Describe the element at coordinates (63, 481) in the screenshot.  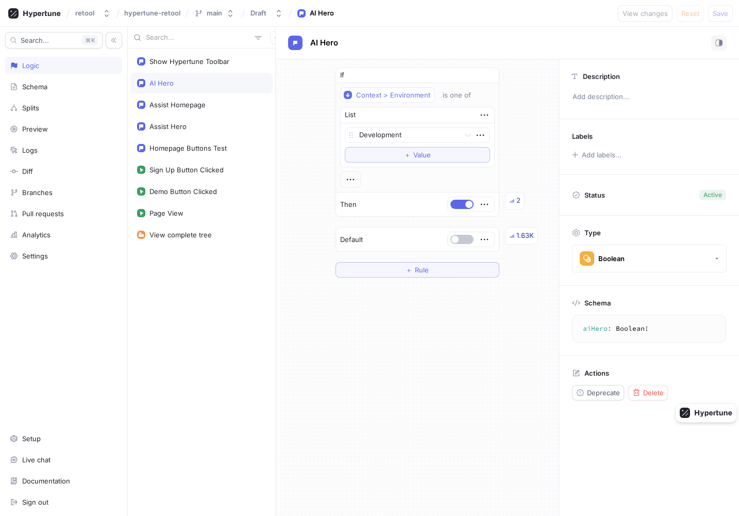
I see `a: Documentation` at that location.